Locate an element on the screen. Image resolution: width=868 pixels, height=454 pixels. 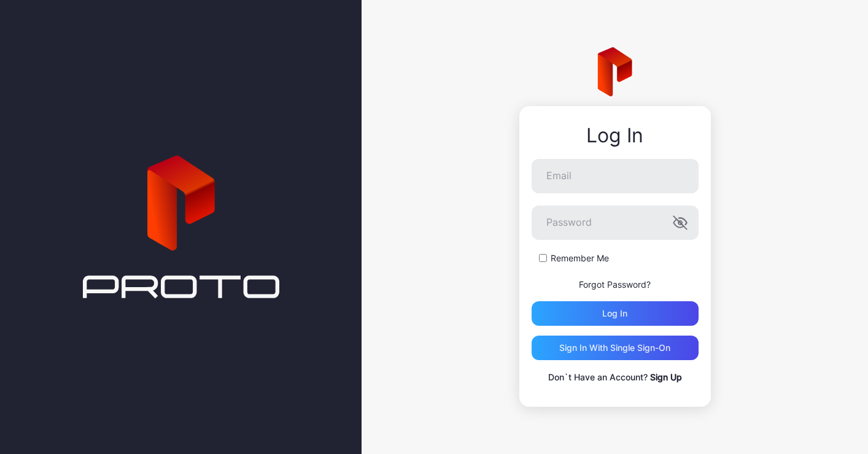
button: Sign in With Single Sign-On is located at coordinates (615, 348).